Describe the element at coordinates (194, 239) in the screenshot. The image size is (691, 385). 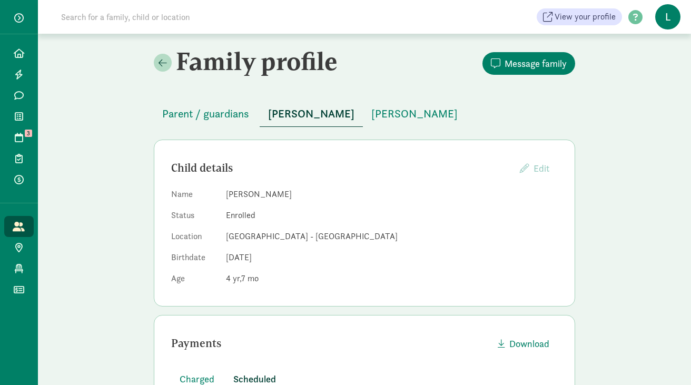
I see `dt: Location` at that location.